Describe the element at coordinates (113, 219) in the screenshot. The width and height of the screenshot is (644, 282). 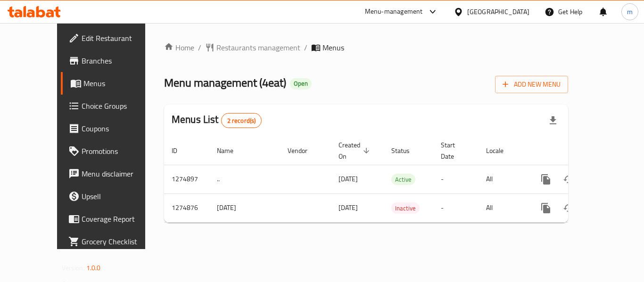
I see `a: Coverage Report` at that location.